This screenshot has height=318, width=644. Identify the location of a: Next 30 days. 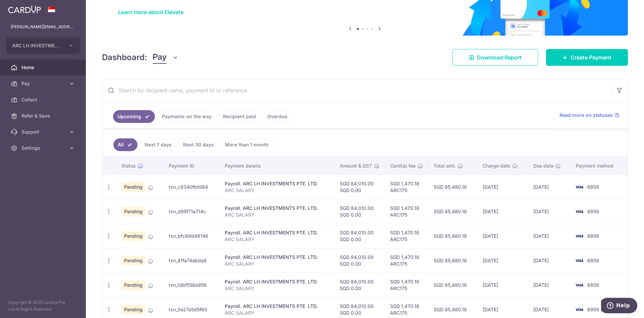
(198, 144).